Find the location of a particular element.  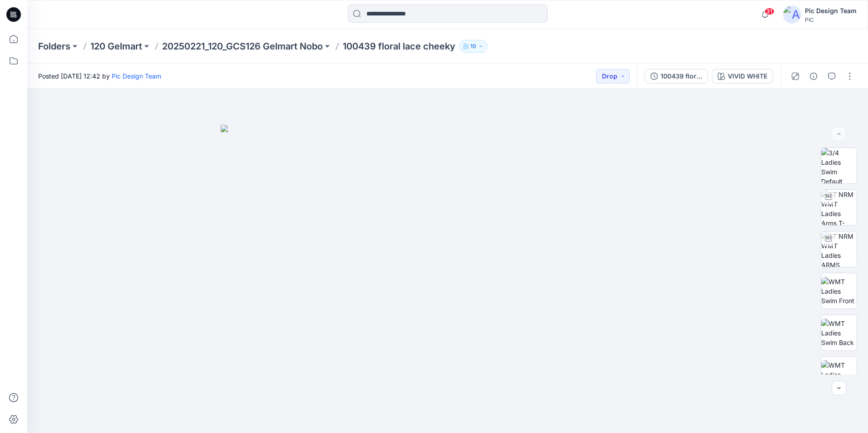

img: WMT Ladies Swim Left is located at coordinates (839, 375).